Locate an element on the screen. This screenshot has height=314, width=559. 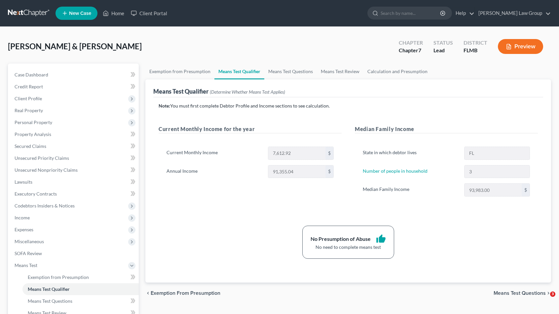
span: Codebtors Insiders & Notices is located at coordinates (45, 205).